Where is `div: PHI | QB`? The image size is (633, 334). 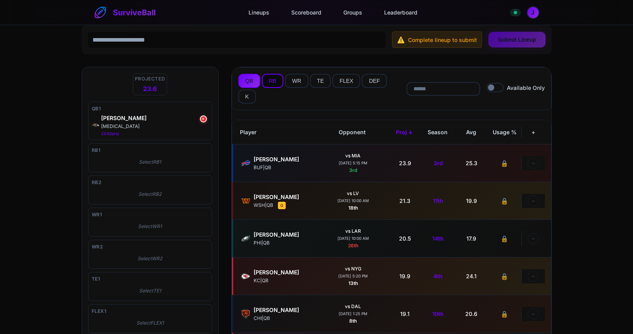 div: PHI | QB is located at coordinates (285, 243).